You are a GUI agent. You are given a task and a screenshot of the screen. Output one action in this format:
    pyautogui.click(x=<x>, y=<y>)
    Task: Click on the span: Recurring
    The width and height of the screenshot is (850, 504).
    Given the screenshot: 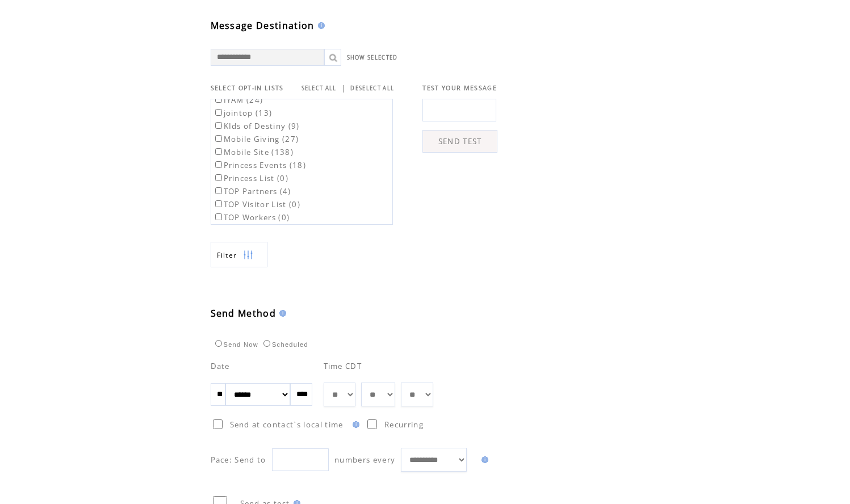 What is the action you would take?
    pyautogui.click(x=404, y=425)
    